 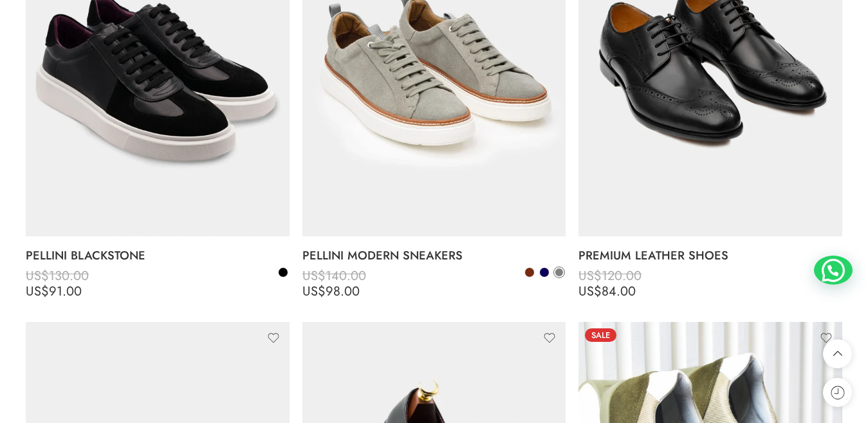 What do you see at coordinates (601, 335) in the screenshot?
I see `span: Sale` at bounding box center [601, 335].